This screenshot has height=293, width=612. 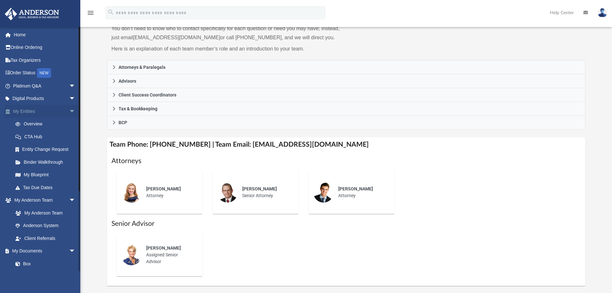 What do you see at coordinates (47, 162) in the screenshot?
I see `a: Binder Walkthrough` at bounding box center [47, 162].